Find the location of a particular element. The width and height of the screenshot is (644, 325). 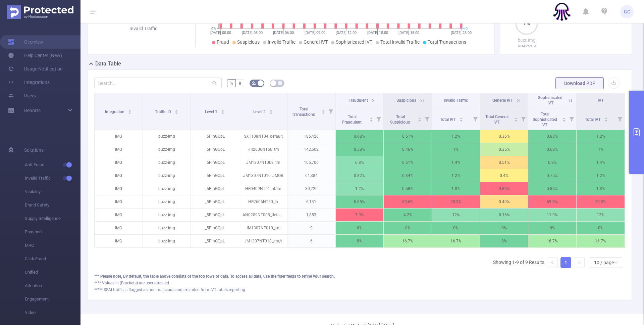

span: Anti-Fraud is located at coordinates (53, 165).